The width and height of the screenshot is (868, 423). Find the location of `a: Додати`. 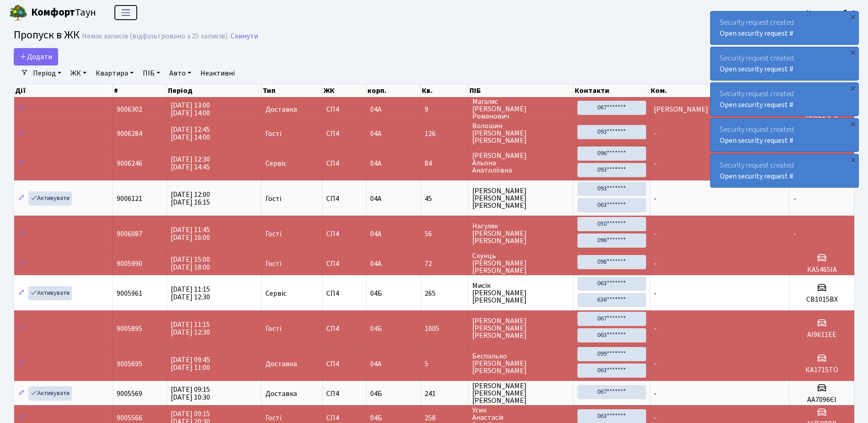

a: Додати is located at coordinates (36, 57).